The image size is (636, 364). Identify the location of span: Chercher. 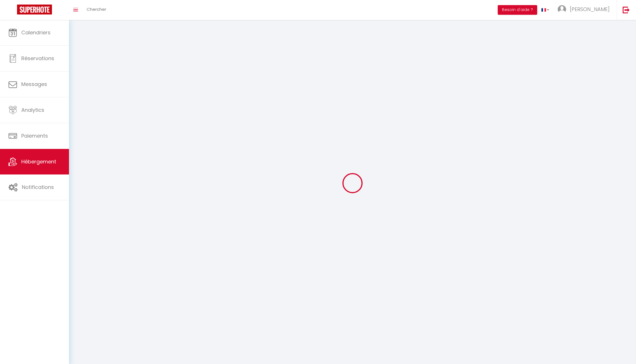
(96, 9).